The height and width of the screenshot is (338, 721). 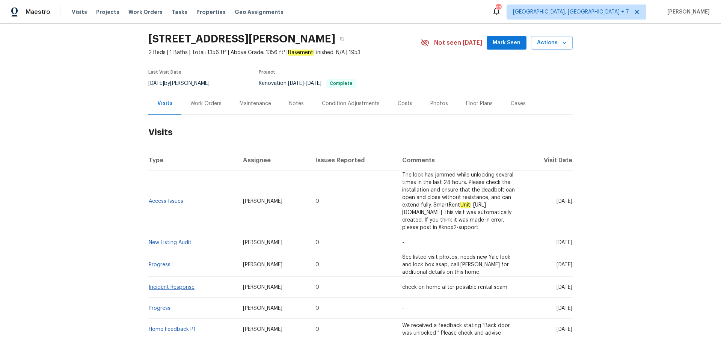 What do you see at coordinates (165, 103) in the screenshot?
I see `div: Visits` at bounding box center [165, 103].